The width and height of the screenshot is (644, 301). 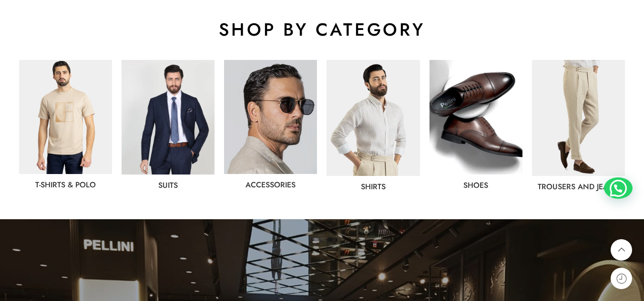 What do you see at coordinates (373, 186) in the screenshot?
I see `a: Shirts` at bounding box center [373, 186].